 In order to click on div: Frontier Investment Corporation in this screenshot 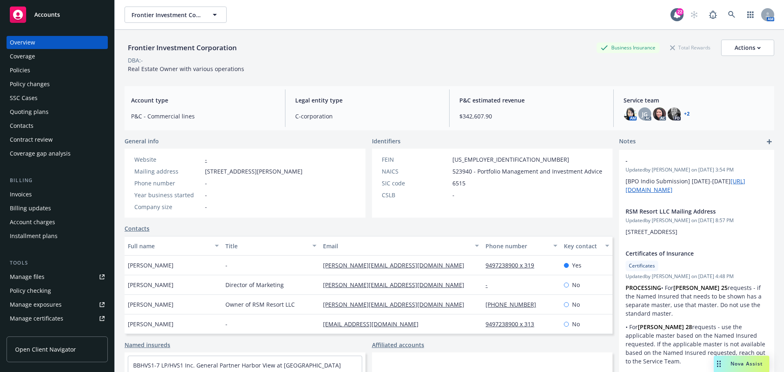, I will do `click(182, 48)`.